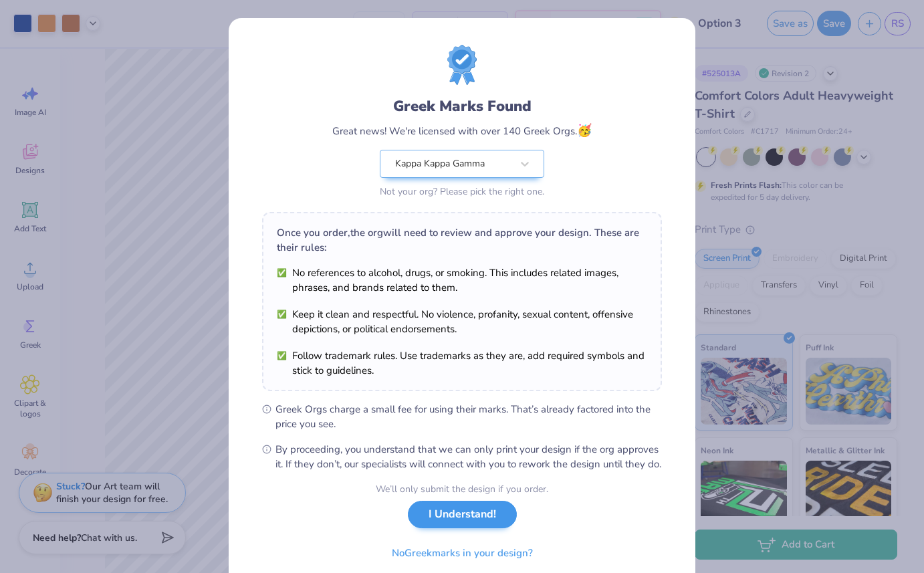  What do you see at coordinates (462, 64) in the screenshot?
I see `img: License badge` at bounding box center [462, 64].